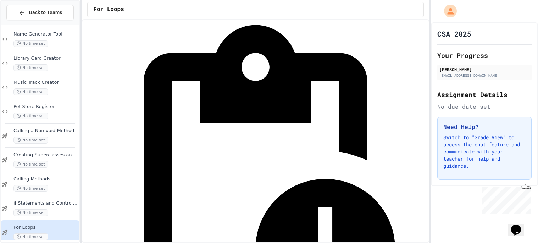 The image size is (538, 243). I want to click on div: No due date set, so click(485, 106).